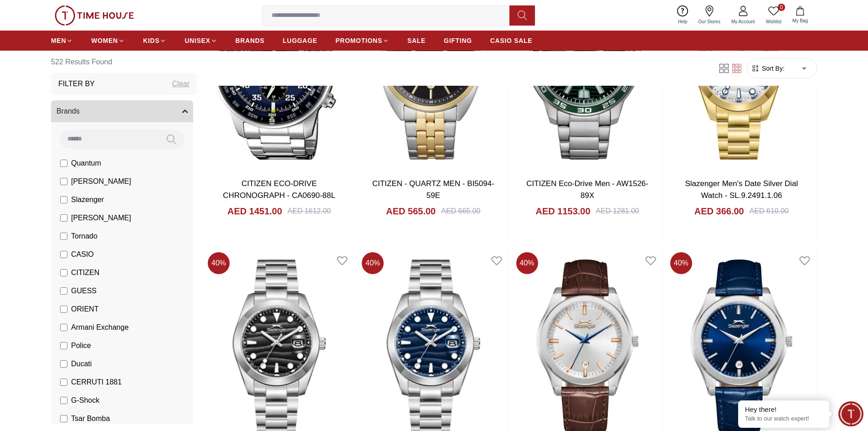  Describe the element at coordinates (64, 364) in the screenshot. I see `input: Ducati` at that location.